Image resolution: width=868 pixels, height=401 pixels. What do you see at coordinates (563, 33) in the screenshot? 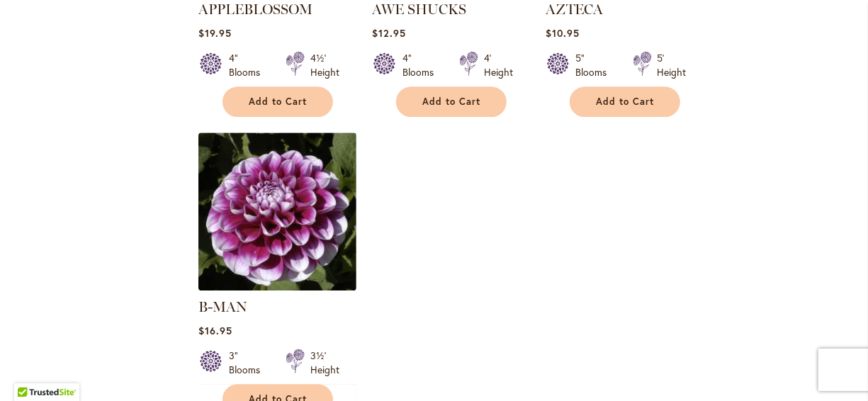
I see `span: $10.95` at bounding box center [563, 33].